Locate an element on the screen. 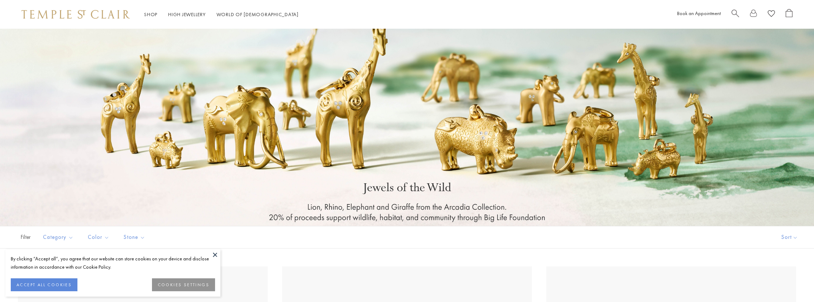  button: Category is located at coordinates (58, 237).